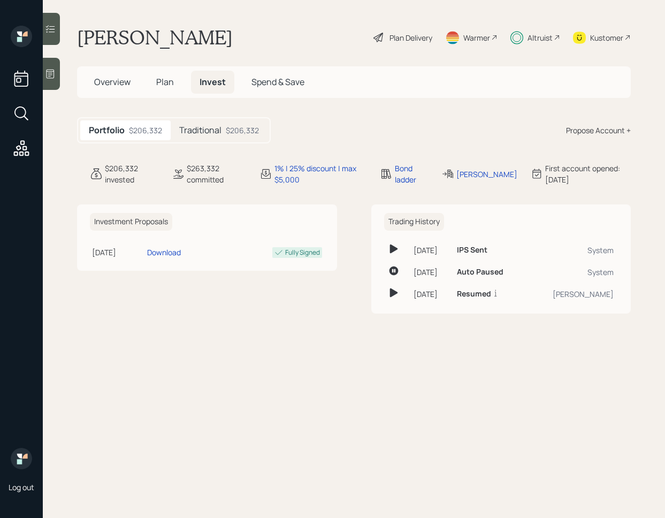 This screenshot has width=665, height=518. I want to click on div: Warmer, so click(477, 37).